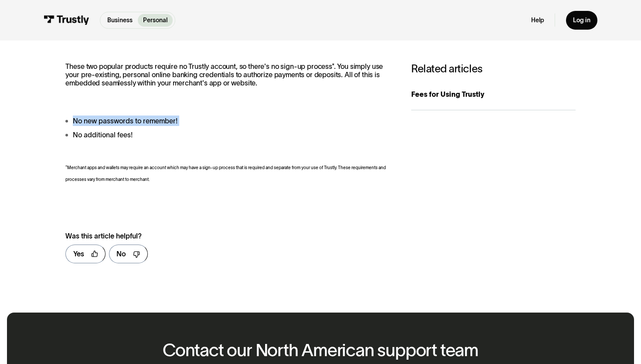 The height and width of the screenshot is (364, 641). Describe the element at coordinates (229, 75) in the screenshot. I see `p: These two popular products require no Trustly account, so there's no sign-up process*. You simply...` at that location.